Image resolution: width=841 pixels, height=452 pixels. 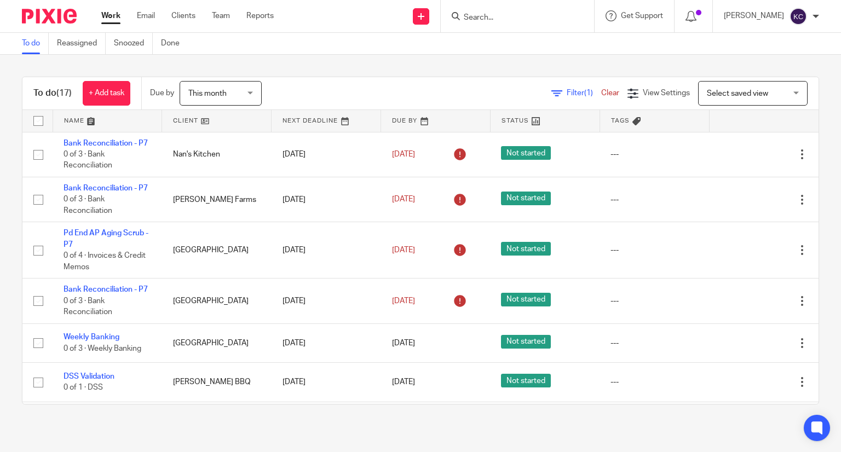 I want to click on span: (1), so click(x=588, y=93).